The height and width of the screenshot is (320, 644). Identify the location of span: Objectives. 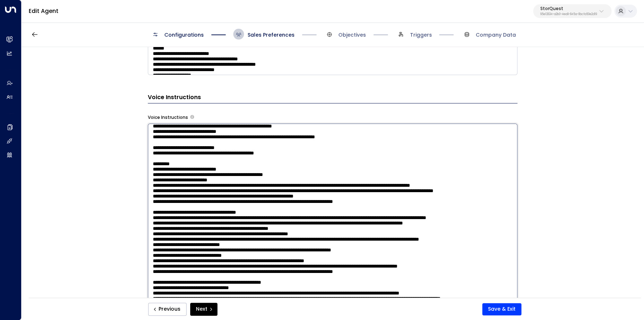
(352, 35).